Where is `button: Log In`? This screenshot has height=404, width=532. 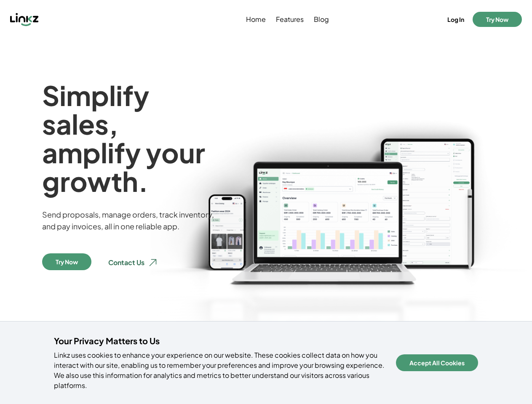
button: Log In is located at coordinates (456, 20).